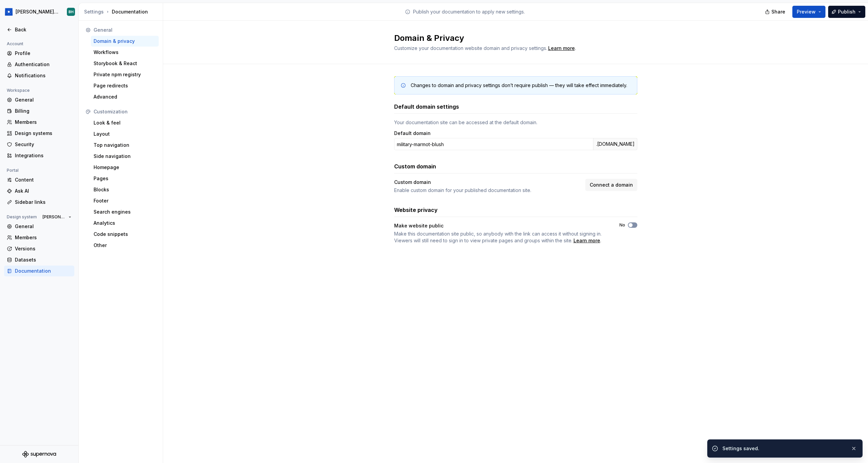  Describe the element at coordinates (39, 111) in the screenshot. I see `a: Billing` at that location.